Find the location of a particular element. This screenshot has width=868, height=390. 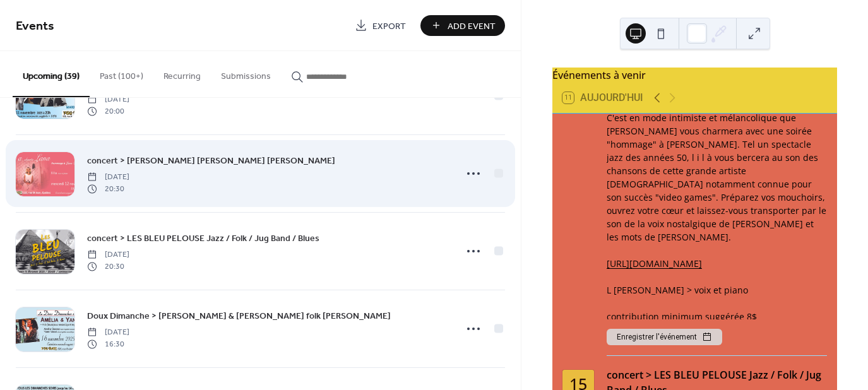

span: Add Event is located at coordinates (471, 26).